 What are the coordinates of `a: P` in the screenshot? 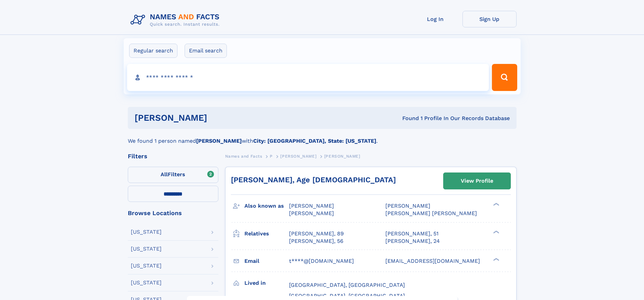 It's located at (271, 156).